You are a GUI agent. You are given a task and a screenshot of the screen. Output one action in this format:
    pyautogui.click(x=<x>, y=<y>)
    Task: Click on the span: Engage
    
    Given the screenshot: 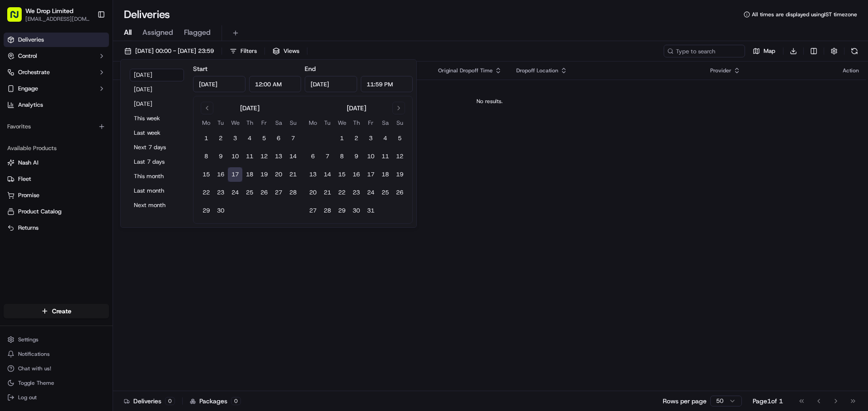 What is the action you would take?
    pyautogui.click(x=28, y=89)
    